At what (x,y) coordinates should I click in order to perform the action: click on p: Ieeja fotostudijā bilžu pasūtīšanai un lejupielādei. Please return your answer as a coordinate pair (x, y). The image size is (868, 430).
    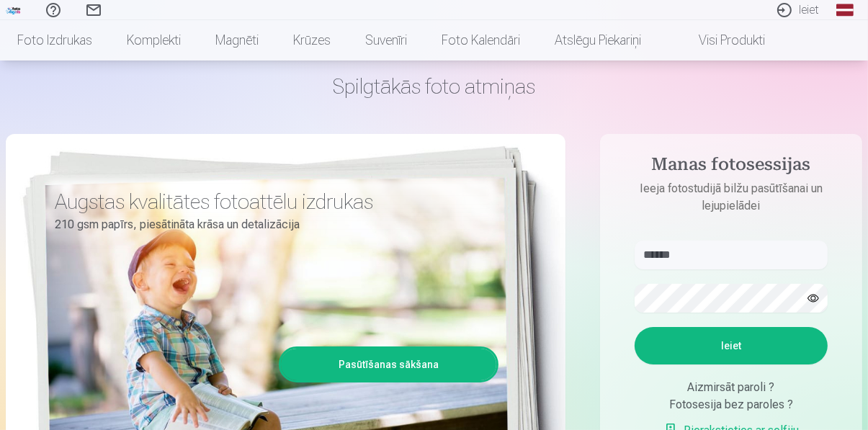
    Looking at the image, I should click on (731, 197).